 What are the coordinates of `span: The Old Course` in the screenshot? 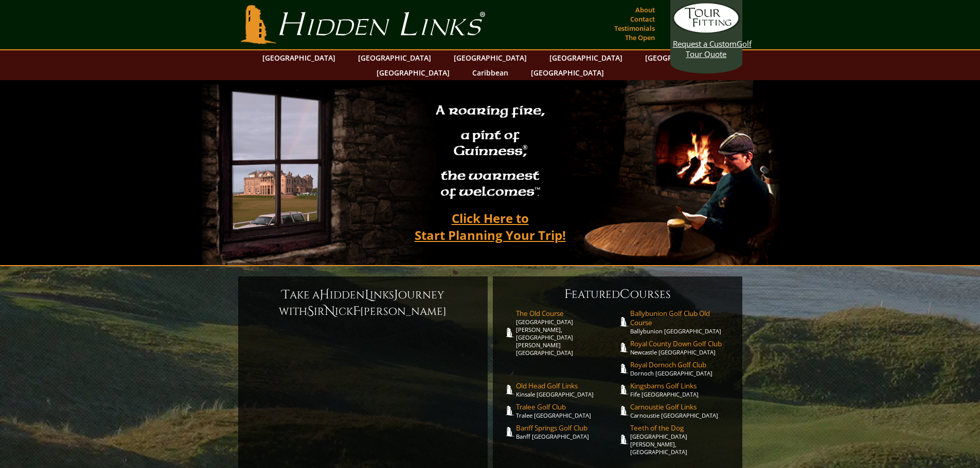 It's located at (567, 313).